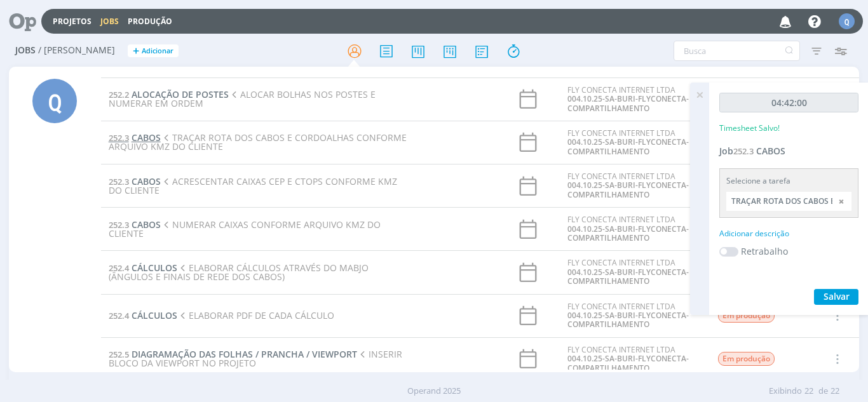  Describe the element at coordinates (753, 151) in the screenshot. I see `a: Job252.3CABOS` at that location.